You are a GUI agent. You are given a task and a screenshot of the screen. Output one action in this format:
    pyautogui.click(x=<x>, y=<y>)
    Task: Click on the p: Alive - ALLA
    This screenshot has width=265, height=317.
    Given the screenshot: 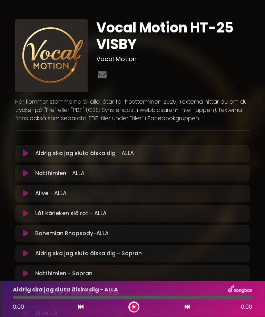 What is the action you would take?
    pyautogui.click(x=51, y=193)
    